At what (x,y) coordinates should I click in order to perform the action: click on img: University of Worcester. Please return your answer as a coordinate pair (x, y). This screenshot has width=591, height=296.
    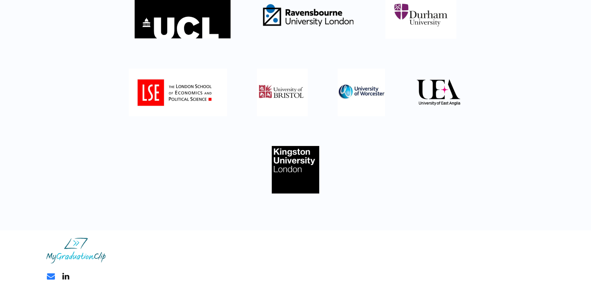
    Looking at the image, I should click on (361, 92).